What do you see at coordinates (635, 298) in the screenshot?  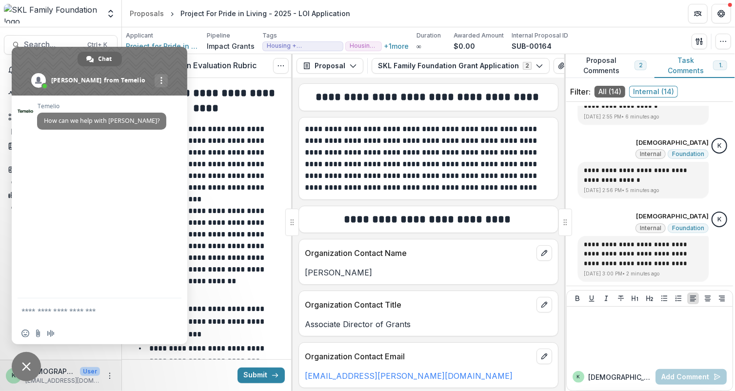 I see `button: Heading 1` at bounding box center [635, 298].